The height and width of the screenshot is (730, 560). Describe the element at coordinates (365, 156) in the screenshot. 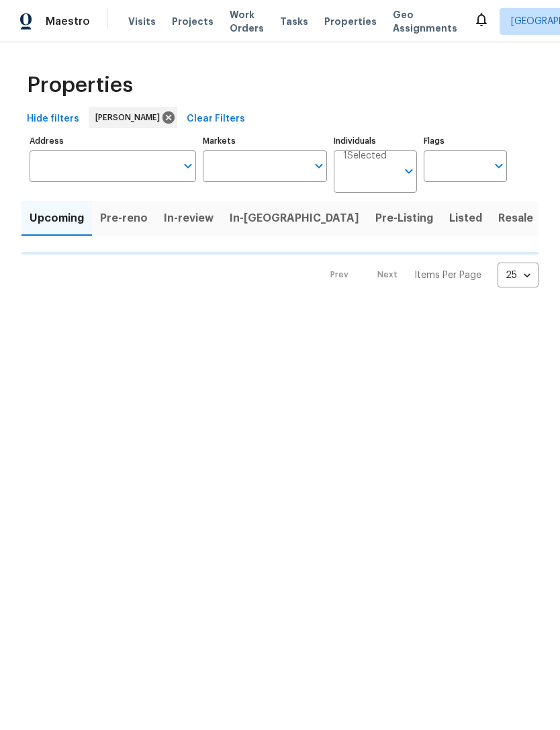

I see `span: 1 Selected` at that location.